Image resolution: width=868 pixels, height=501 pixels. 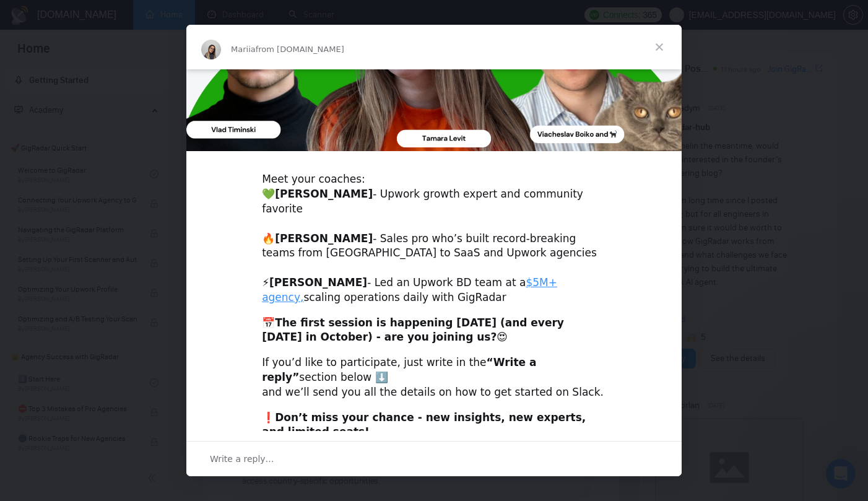 What do you see at coordinates (212, 50) in the screenshot?
I see `img: Profile image for Mariia` at bounding box center [212, 50].